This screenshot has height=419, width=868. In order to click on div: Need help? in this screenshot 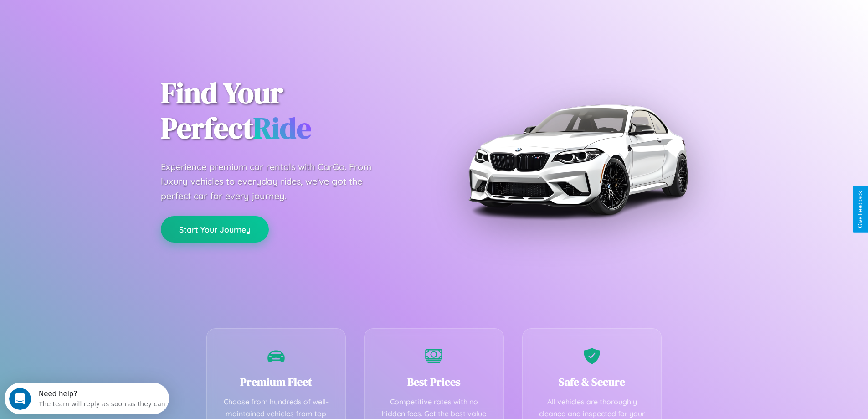, I will do `click(98, 11)`.